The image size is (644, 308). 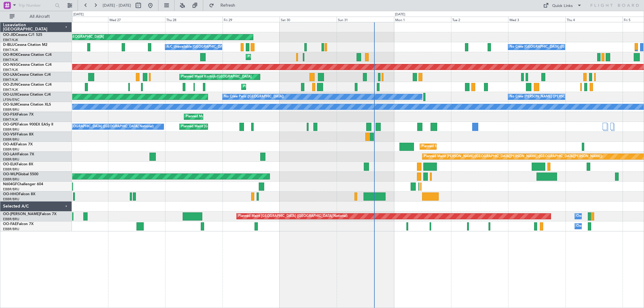 What do you see at coordinates (251, 19) in the screenshot?
I see `div: Fri 29` at bounding box center [251, 19].